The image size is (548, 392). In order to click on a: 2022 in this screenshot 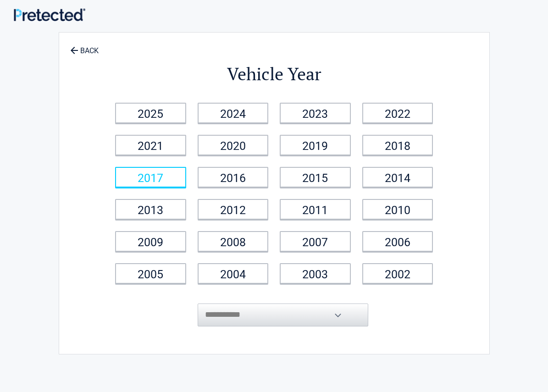, I will do `click(397, 113)`.